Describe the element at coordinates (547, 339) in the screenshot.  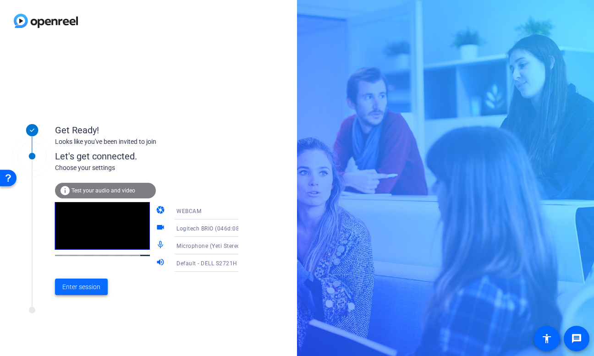
I see `mat-icon: accessibility` at that location.